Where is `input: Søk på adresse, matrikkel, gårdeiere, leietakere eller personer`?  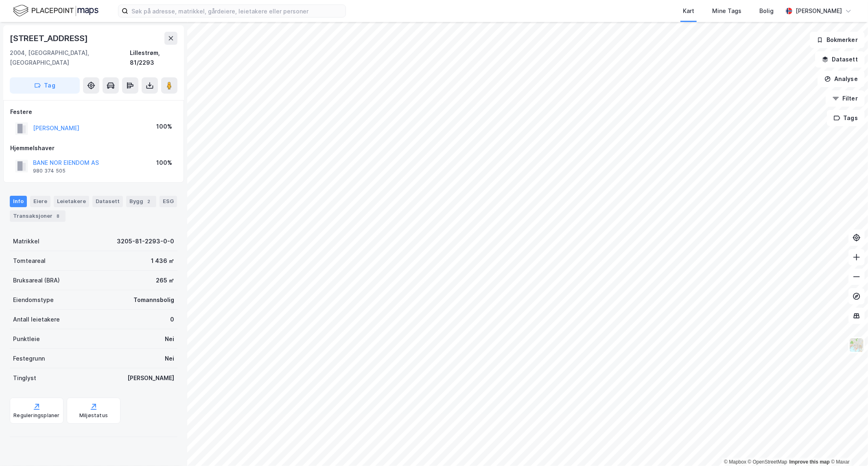 input: Søk på adresse, matrikkel, gårdeiere, leietakere eller personer is located at coordinates (237, 11).